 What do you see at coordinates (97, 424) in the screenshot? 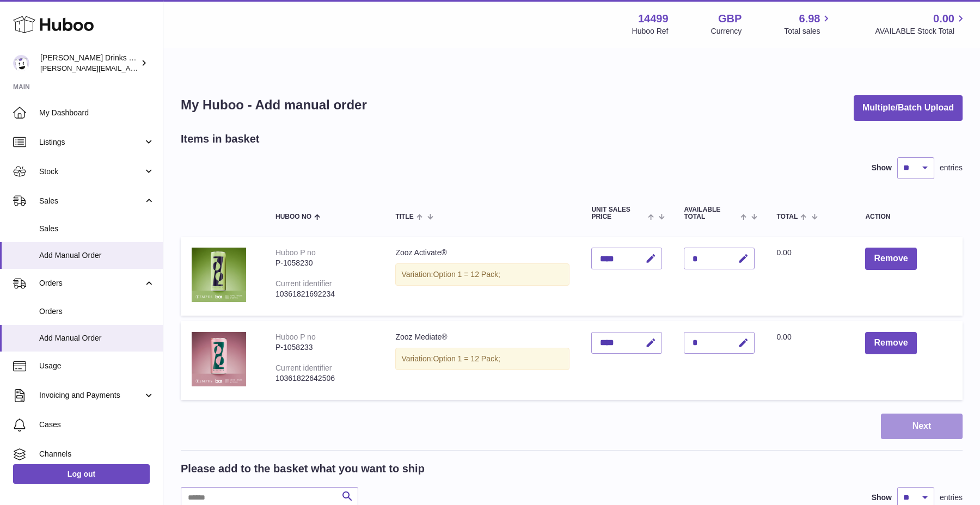
I see `span: Cases` at bounding box center [97, 424].